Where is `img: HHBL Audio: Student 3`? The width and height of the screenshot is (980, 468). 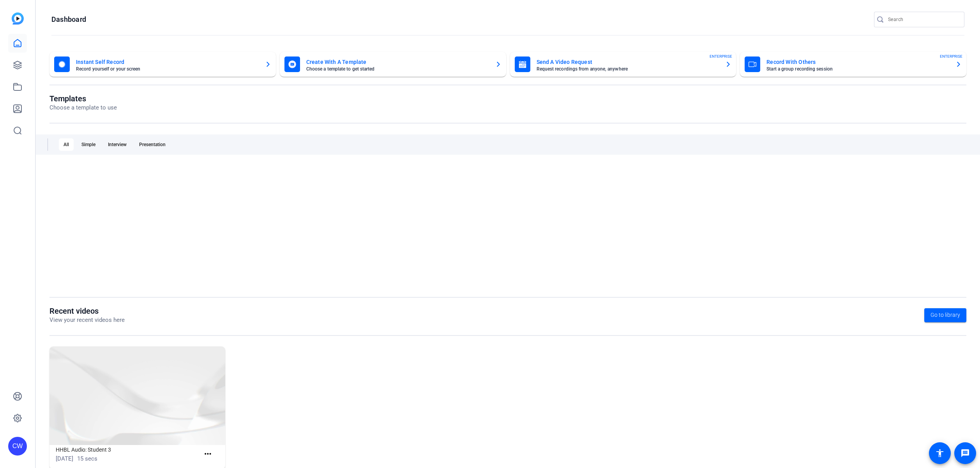 img: HHBL Audio: Student 3 is located at coordinates (137, 396).